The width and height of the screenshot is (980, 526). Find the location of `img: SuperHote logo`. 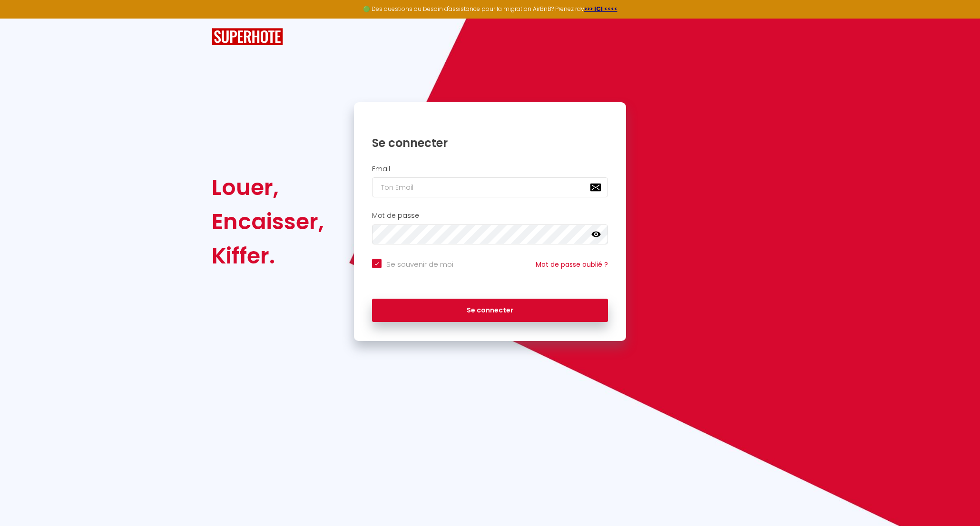

img: SuperHote logo is located at coordinates (247, 37).